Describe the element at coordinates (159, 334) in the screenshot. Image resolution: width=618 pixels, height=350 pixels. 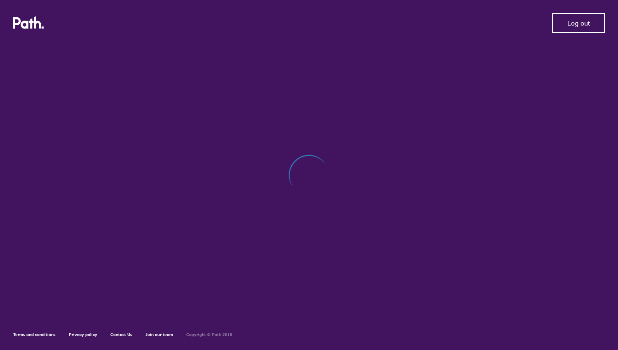
I see `a: Join our team` at that location.